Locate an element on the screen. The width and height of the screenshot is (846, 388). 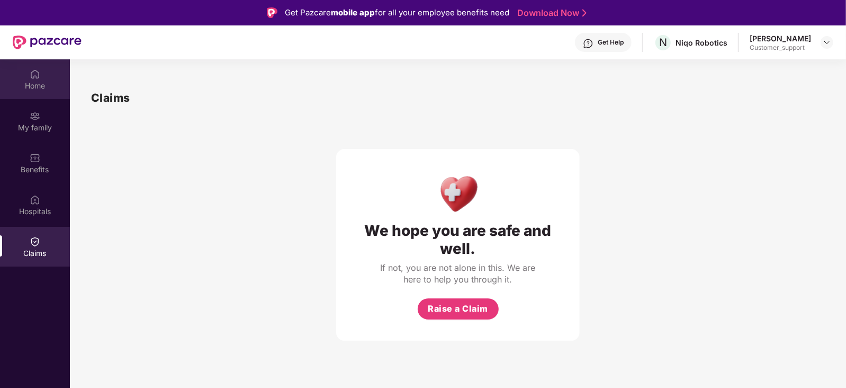
img: Health Care is located at coordinates (458, 193).